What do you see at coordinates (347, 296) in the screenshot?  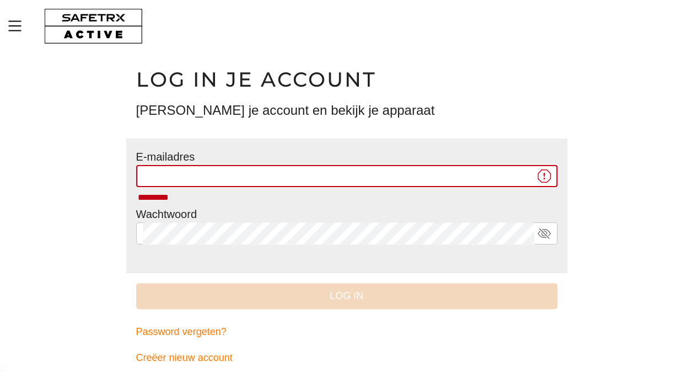 I see `button: Log in` at bounding box center [347, 296].